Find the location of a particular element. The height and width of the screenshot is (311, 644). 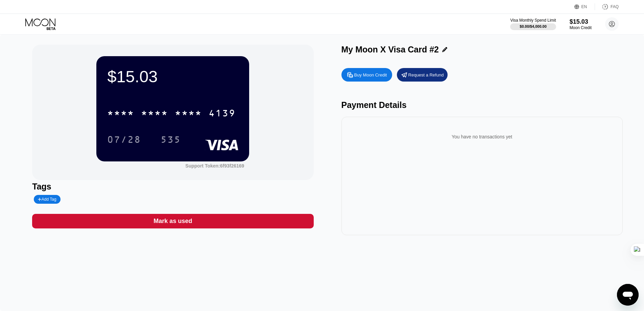

div: 4139 is located at coordinates (222, 114).